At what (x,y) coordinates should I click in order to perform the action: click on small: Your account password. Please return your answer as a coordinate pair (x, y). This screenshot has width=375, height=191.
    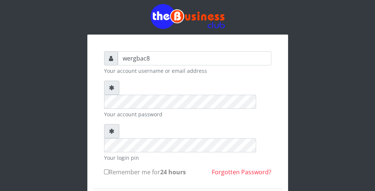
    Looking at the image, I should click on (188, 114).